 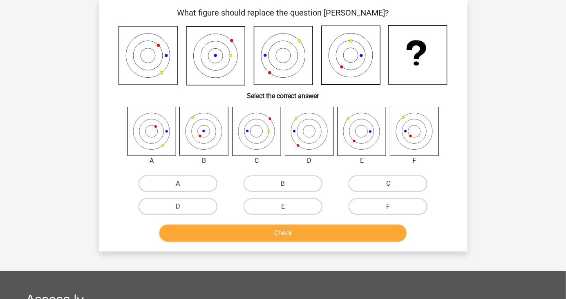 I want to click on label: A, so click(x=178, y=184).